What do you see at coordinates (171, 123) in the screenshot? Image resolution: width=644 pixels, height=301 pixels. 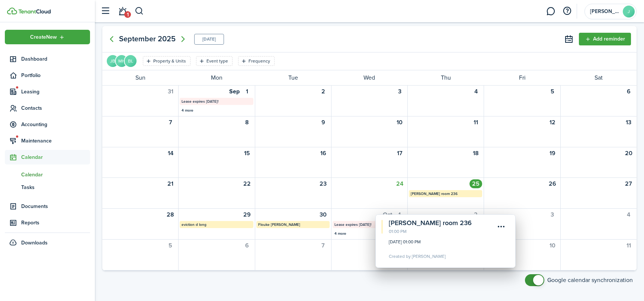 I see `div: Sunday, September 7, 2025` at bounding box center [171, 123].